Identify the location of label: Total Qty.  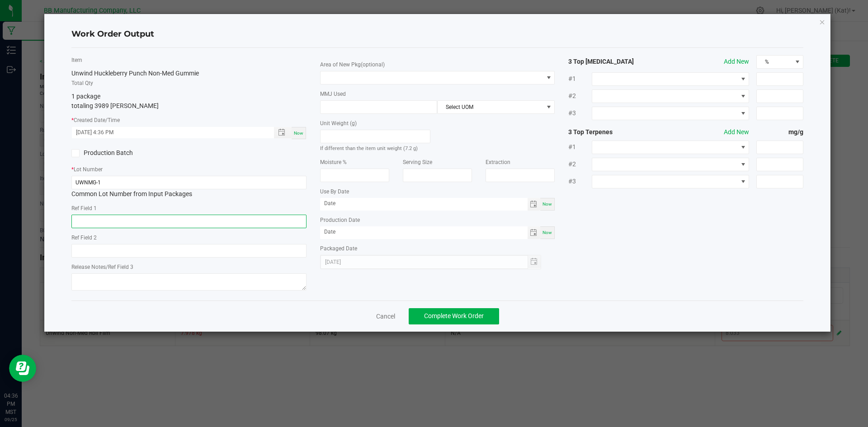
(82, 83).